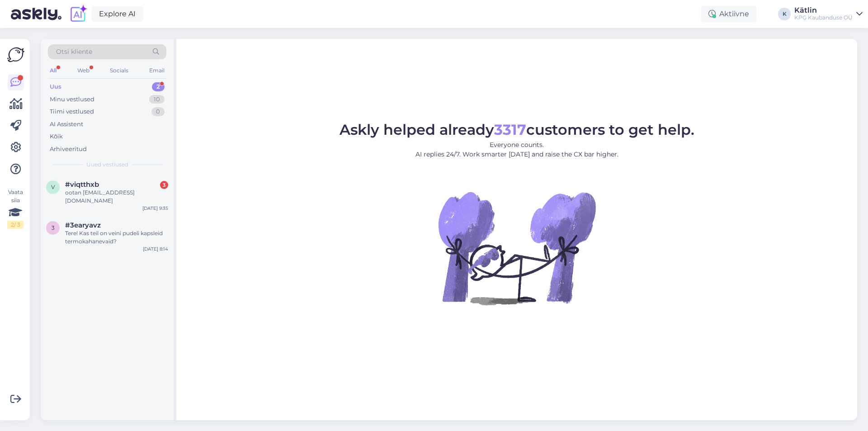 The width and height of the screenshot is (868, 431). Describe the element at coordinates (83, 225) in the screenshot. I see `span: #3earyavz` at that location.